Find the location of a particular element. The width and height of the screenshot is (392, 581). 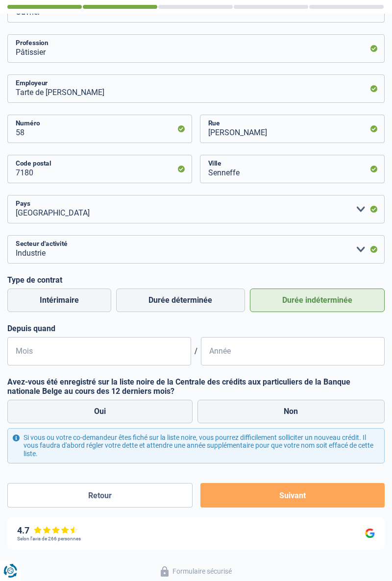

div: 5 is located at coordinates (346, 7).